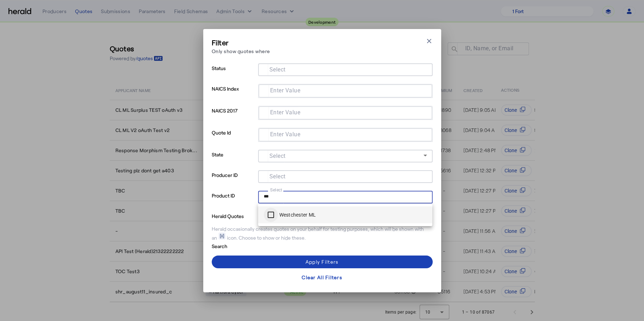 The height and width of the screenshot is (321, 644). I want to click on div: Herald occasionally creates quotes on your behalf for testing purposes, which will be shown with ..., so click(323, 233).